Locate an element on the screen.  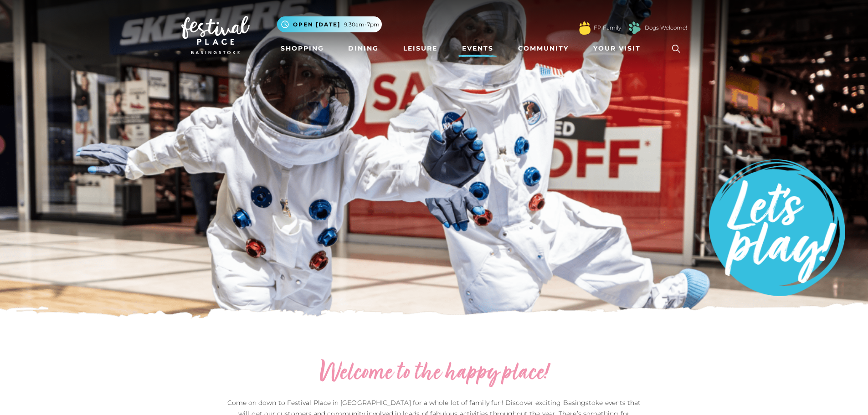
span: 9.30am-7pm is located at coordinates (362, 25).